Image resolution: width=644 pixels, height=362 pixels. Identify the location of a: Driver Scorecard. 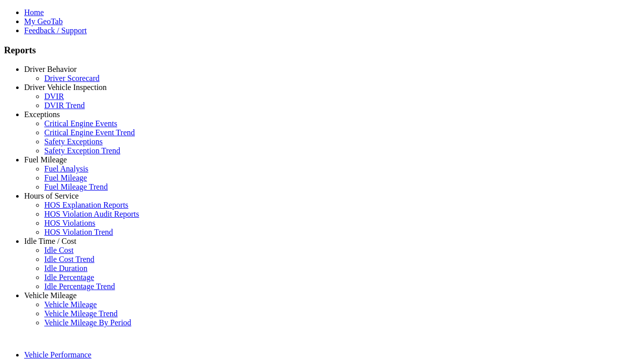
(72, 78).